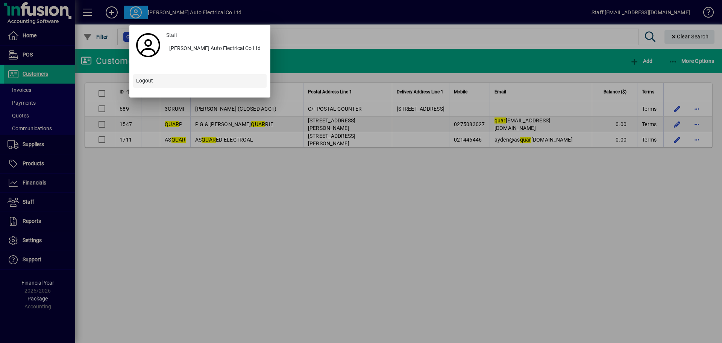  Describe the element at coordinates (144, 80) in the screenshot. I see `span: Logout` at that location.